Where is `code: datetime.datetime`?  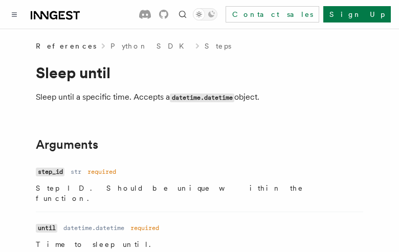
code: datetime.datetime is located at coordinates (202, 98).